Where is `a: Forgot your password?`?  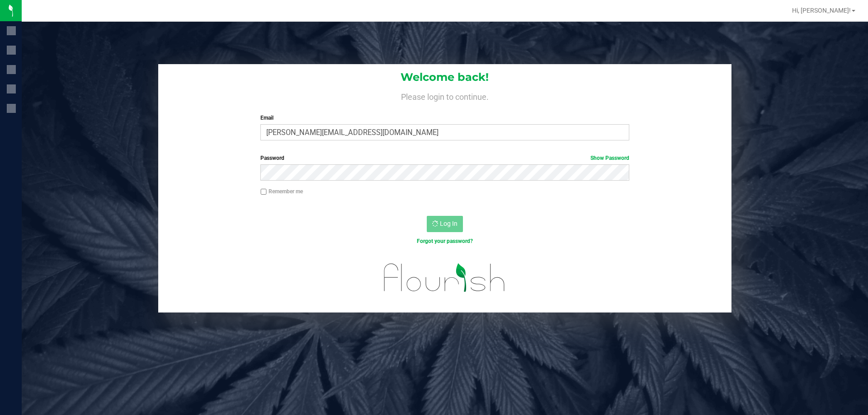
a: Forgot your password? is located at coordinates (445, 241).